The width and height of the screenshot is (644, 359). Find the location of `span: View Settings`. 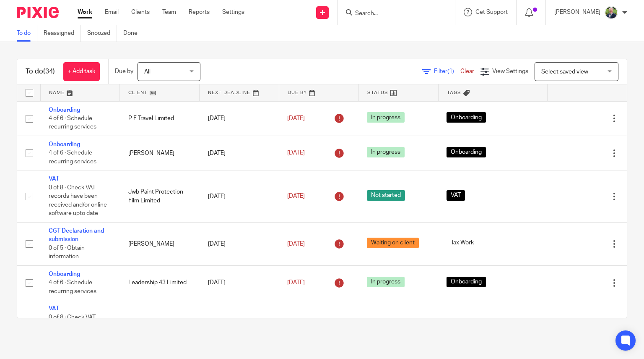

span: View Settings is located at coordinates (511, 71).